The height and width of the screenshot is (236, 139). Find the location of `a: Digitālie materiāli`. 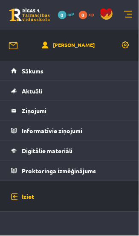

a: Digitālie materiāli is located at coordinates (70, 151).